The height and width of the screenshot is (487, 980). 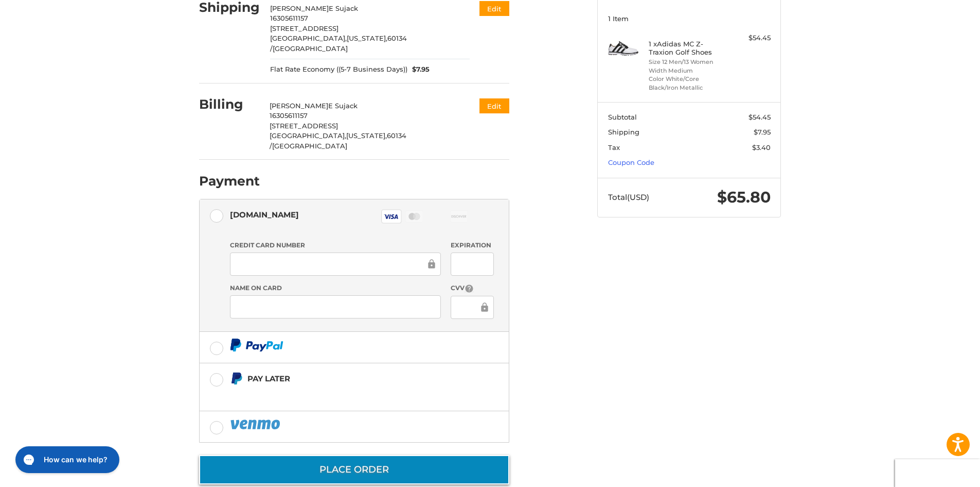 What do you see at coordinates (744, 197) in the screenshot?
I see `span: $65.80` at bounding box center [744, 197].